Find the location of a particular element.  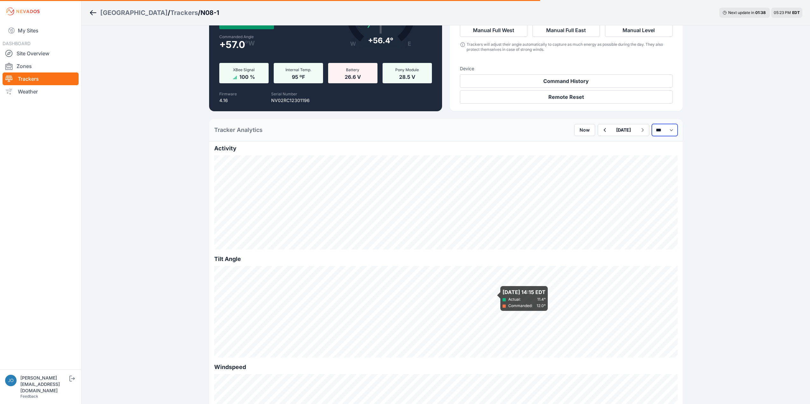

span: 100 % is located at coordinates (247, 76).